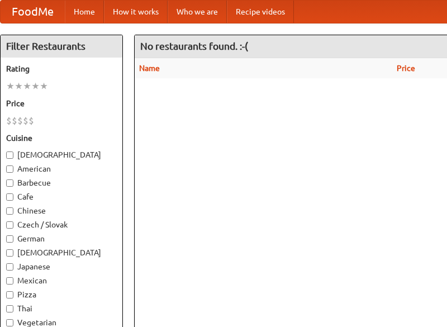 The width and height of the screenshot is (447, 327). I want to click on ng-pluralize: No restaurants found. :-(, so click(194, 46).